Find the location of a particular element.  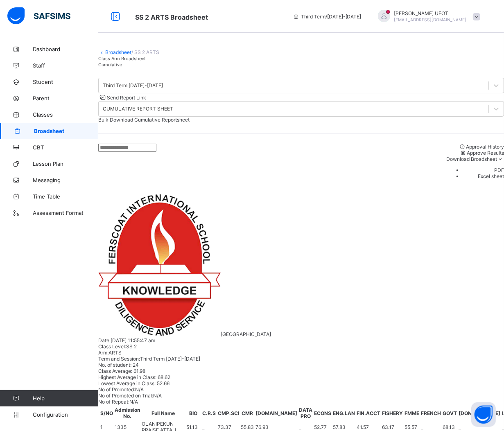

th: C.R.S is located at coordinates (209, 413).